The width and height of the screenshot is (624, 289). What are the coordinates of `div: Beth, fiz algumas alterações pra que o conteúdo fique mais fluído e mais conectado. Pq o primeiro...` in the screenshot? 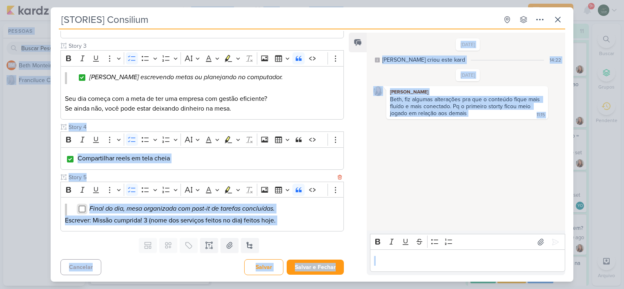 It's located at (466, 106).